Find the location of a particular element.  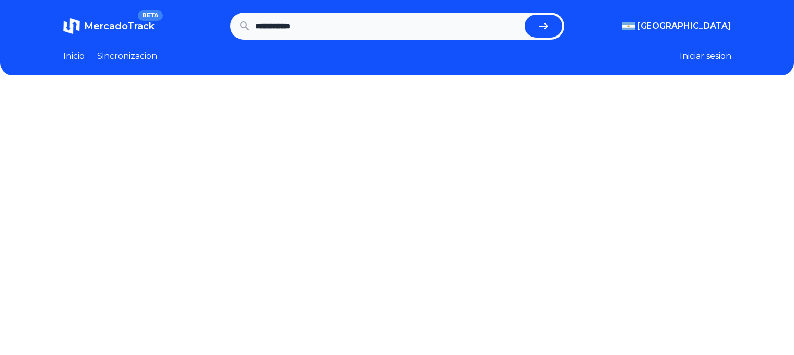

img: MercadoTrack is located at coordinates (72, 26).